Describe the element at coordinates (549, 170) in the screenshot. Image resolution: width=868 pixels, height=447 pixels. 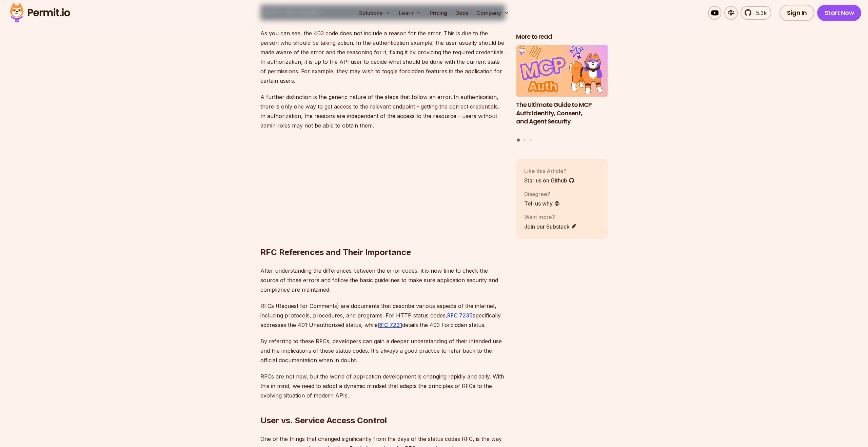
I see `p: Like this Article?` at that location.